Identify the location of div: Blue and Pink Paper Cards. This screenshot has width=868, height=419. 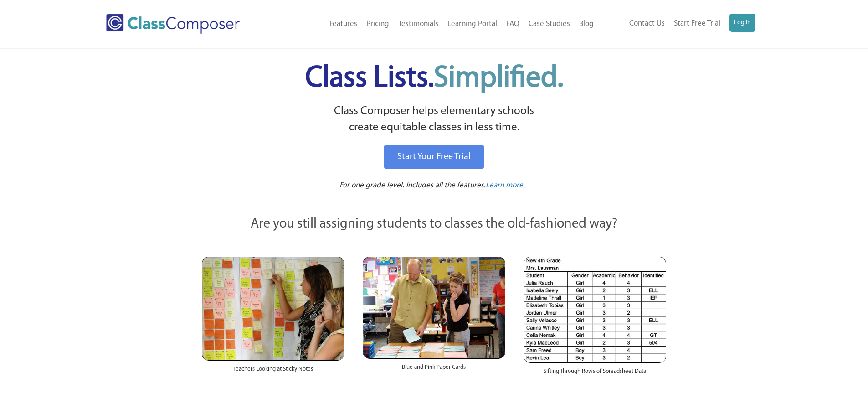
(434, 370).